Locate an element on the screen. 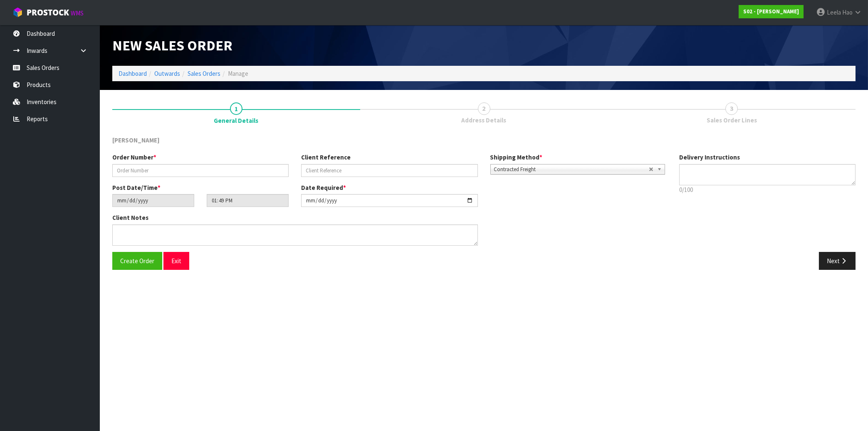  label: Shipping Method is located at coordinates (517, 157).